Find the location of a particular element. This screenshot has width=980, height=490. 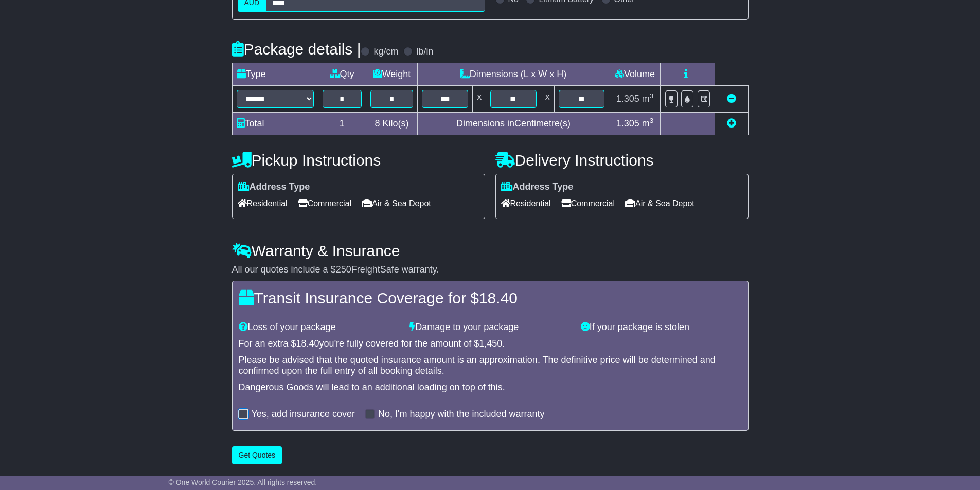

h4: Delivery Instructions is located at coordinates (622, 160).